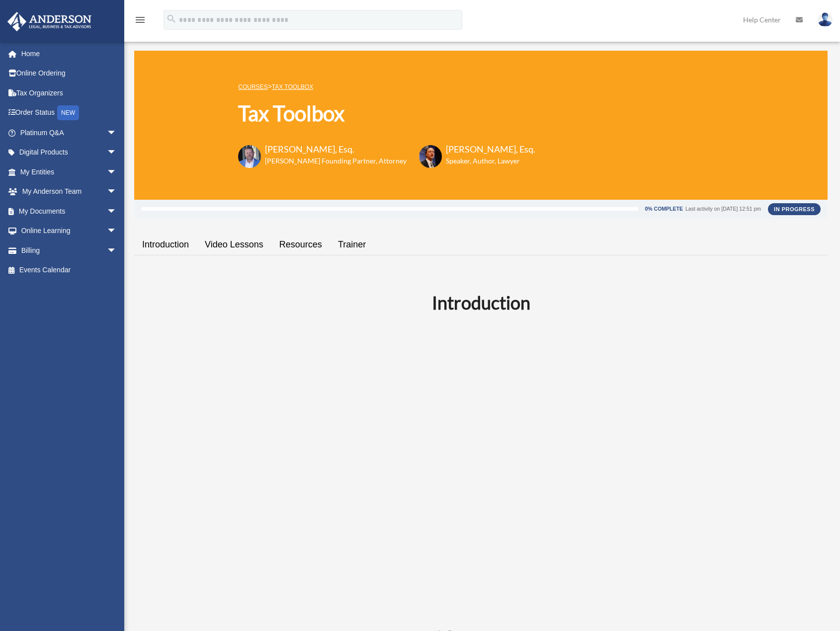 This screenshot has height=631, width=840. I want to click on a: Online Learningarrow_drop_down, so click(69, 231).